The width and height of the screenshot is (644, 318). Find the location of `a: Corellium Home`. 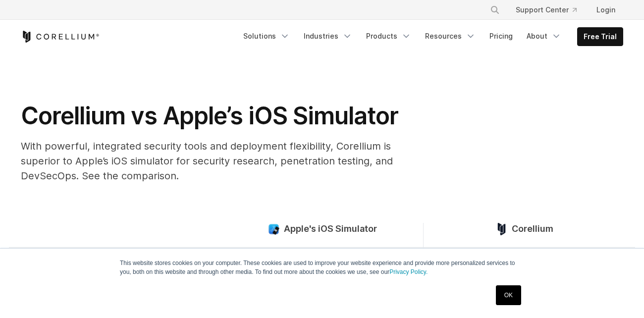

a: Corellium Home is located at coordinates (60, 37).